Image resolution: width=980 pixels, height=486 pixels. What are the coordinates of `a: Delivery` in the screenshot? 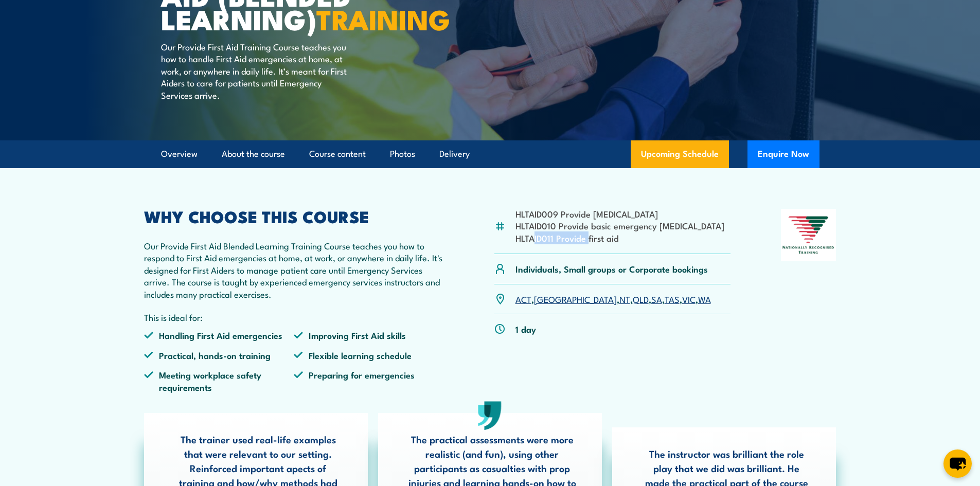 It's located at (454, 154).